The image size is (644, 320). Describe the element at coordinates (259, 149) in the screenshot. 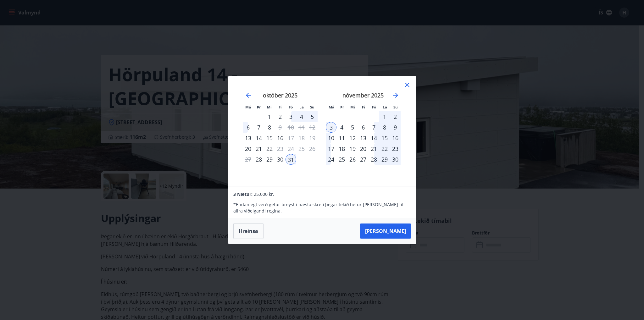

I see `div: 21` at that location.